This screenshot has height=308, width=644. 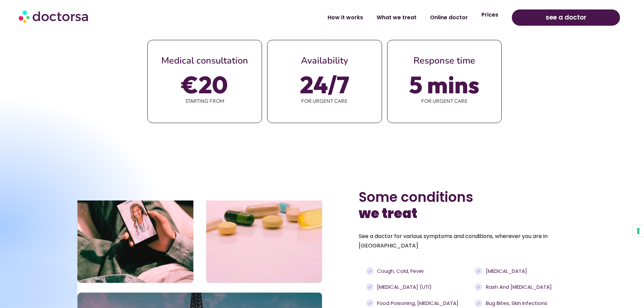 What do you see at coordinates (325, 61) in the screenshot?
I see `span: Availability` at bounding box center [325, 61].